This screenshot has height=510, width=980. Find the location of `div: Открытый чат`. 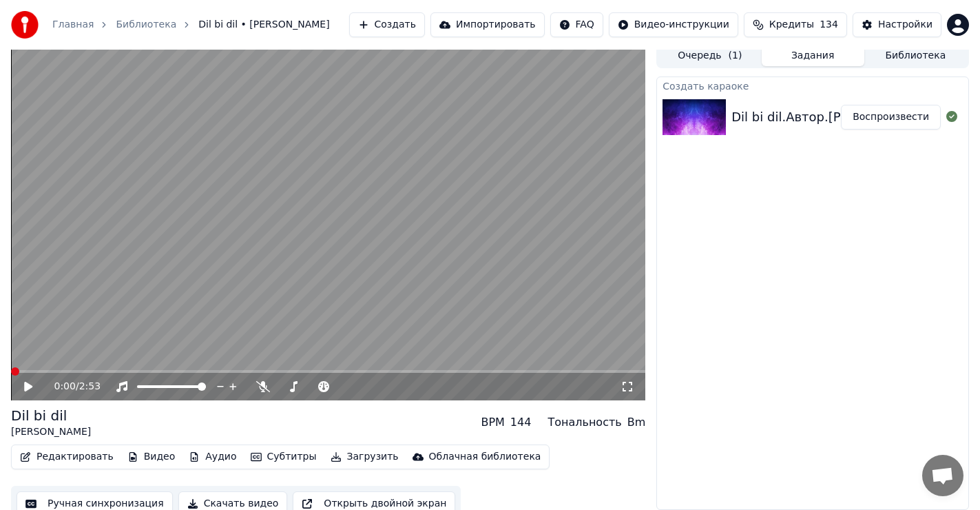

div: Открытый чат is located at coordinates (942, 475).